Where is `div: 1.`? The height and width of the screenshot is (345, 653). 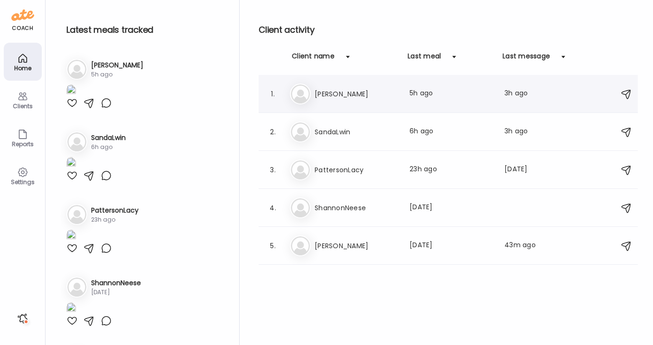 div: 1. is located at coordinates (273, 94).